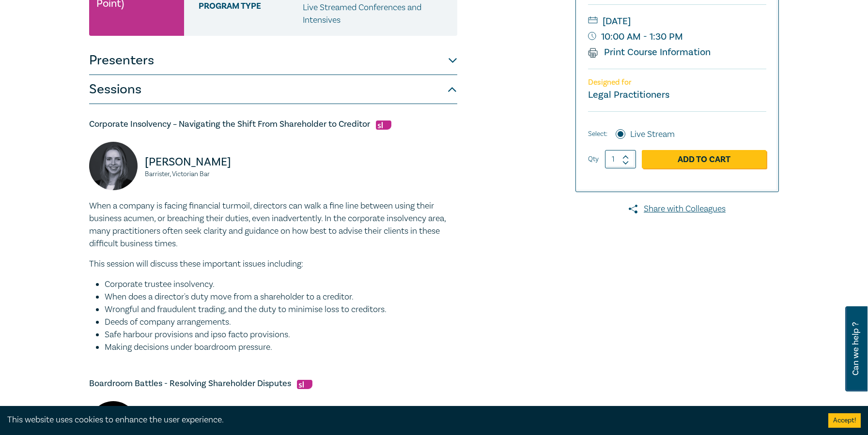  What do you see at coordinates (855, 349) in the screenshot?
I see `span: Can we help ?` at bounding box center [855, 349].